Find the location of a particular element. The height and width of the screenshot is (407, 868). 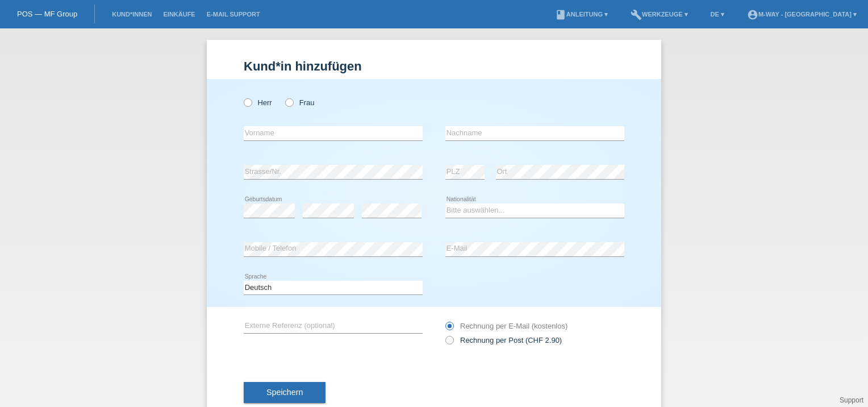

a: buildWerkzeuge ▾ is located at coordinates (659, 14).